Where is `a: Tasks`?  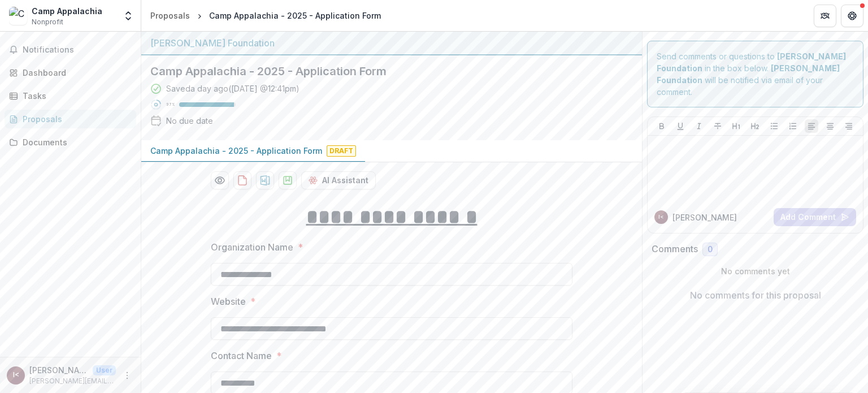
a: Tasks is located at coordinates (70, 96).